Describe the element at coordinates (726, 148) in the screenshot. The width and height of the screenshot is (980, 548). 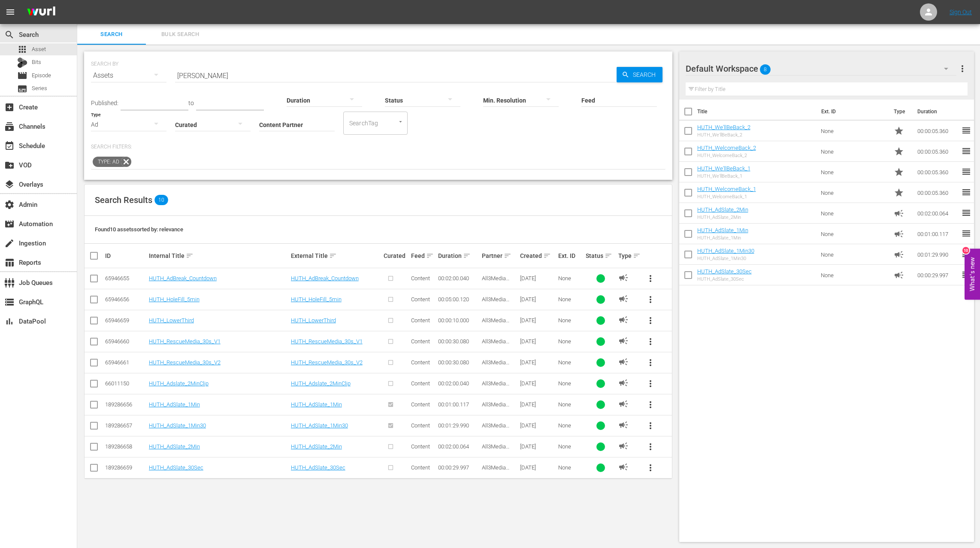
I see `a: HUTH_WelcomeBack_2` at that location.